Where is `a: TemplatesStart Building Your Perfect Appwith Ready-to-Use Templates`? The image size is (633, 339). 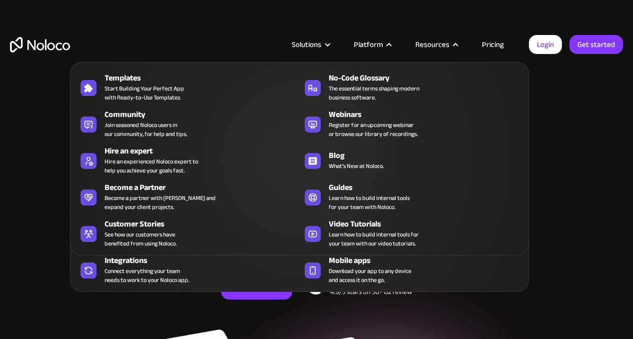
a: TemplatesStart Building Your Perfect Appwith Ready-to-Use Templates is located at coordinates (187, 87).